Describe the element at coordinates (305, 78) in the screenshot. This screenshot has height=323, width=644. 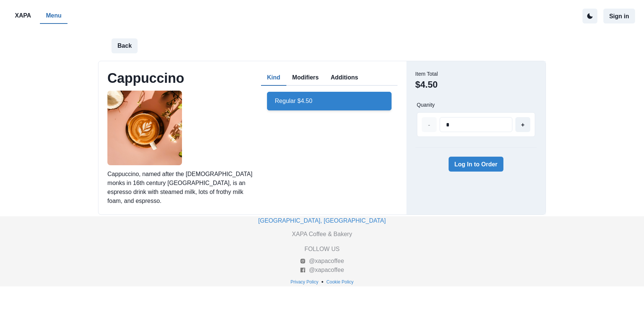
I see `button: Modifiers` at that location.